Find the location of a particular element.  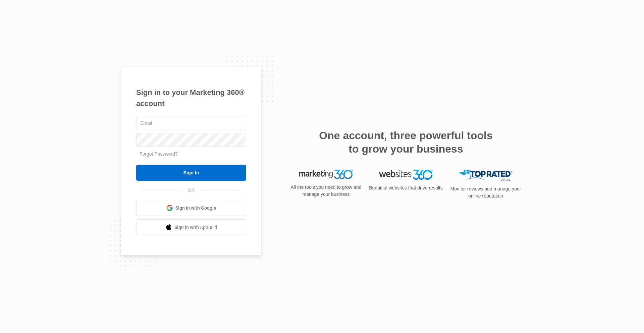

p: Beautiful websites that drive results is located at coordinates (406, 188).